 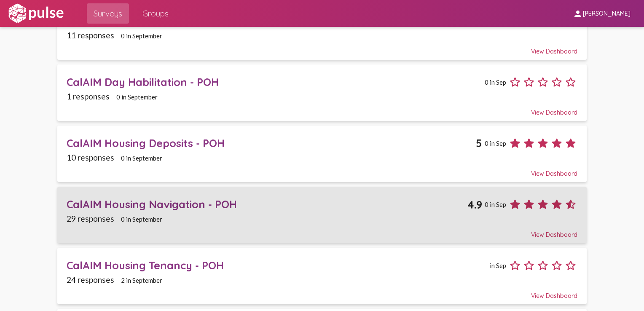 I want to click on span: 2 in September, so click(x=142, y=280).